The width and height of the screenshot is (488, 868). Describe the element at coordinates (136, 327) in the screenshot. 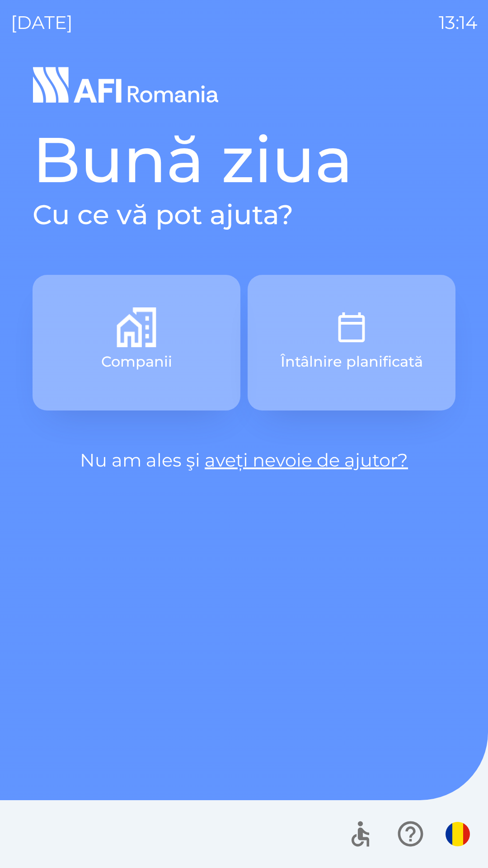

I see `img: b9f982fa-e31d-4f99-8b4a-6499fa97f7a5.png` at that location.